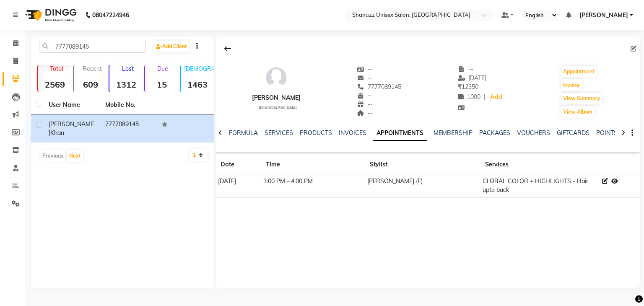 This screenshot has width=644, height=306. I want to click on th: Date, so click(238, 165).